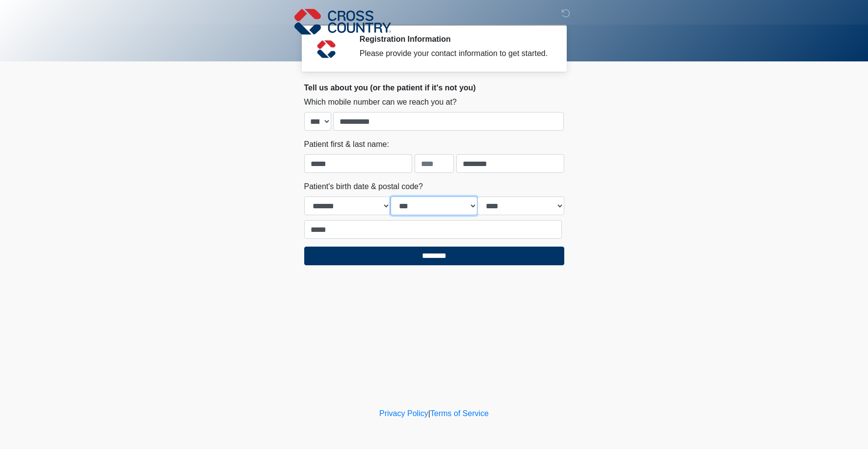 This screenshot has width=868, height=449. What do you see at coordinates (364, 187) in the screenshot?
I see `label: Patient's birth date & postal code?` at bounding box center [364, 187].